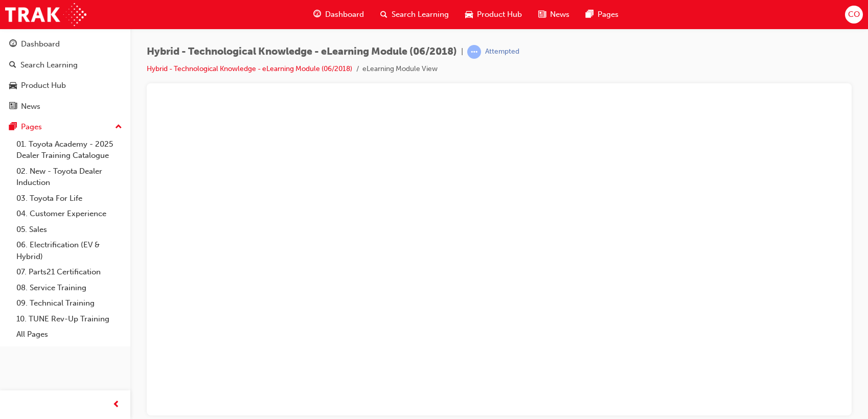  I want to click on a: Search Learning, so click(65, 65).